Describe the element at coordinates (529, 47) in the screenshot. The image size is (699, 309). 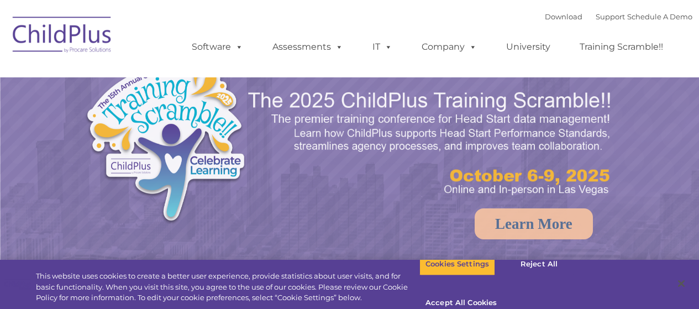
I see `a: University` at that location.